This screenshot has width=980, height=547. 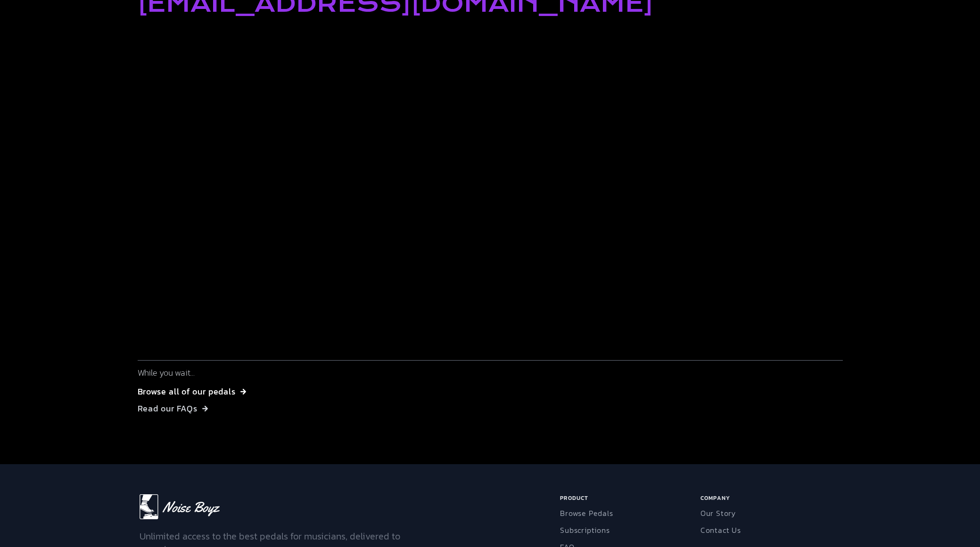 I want to click on a: Browse Pedals, so click(x=586, y=514).